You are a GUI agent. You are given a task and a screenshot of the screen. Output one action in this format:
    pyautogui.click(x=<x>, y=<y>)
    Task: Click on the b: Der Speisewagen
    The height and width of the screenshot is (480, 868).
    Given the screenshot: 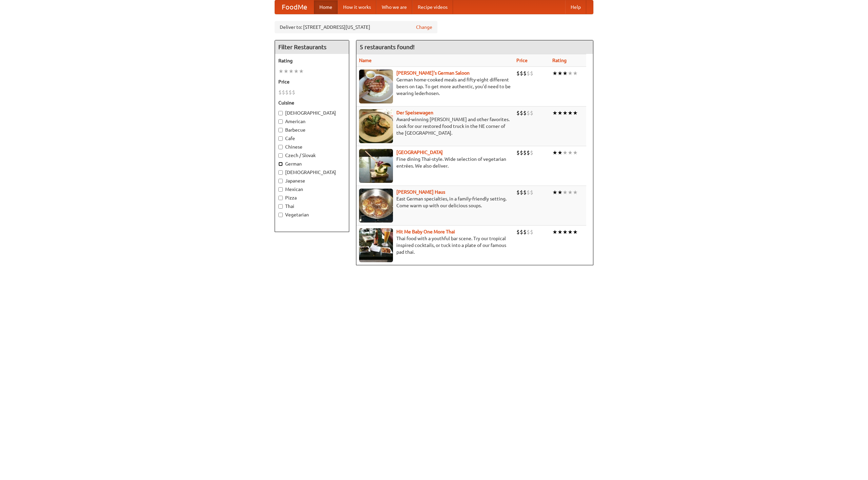 What is the action you would take?
    pyautogui.click(x=415, y=112)
    